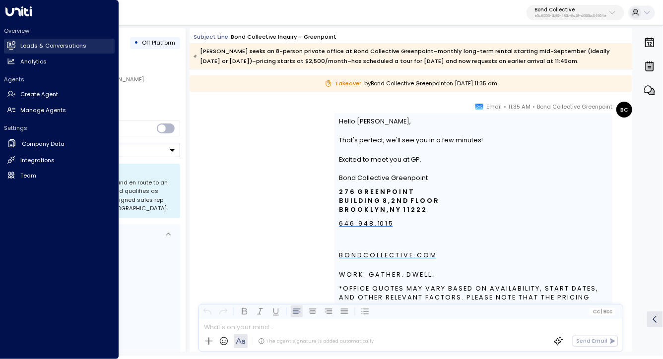  I want to click on a: Integrations, so click(59, 160).